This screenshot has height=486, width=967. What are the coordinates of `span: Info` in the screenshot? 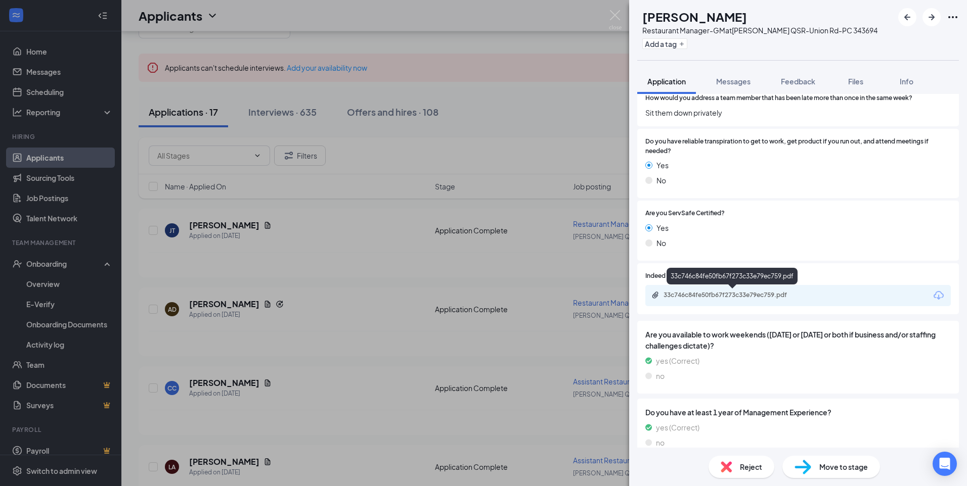 It's located at (906, 81).